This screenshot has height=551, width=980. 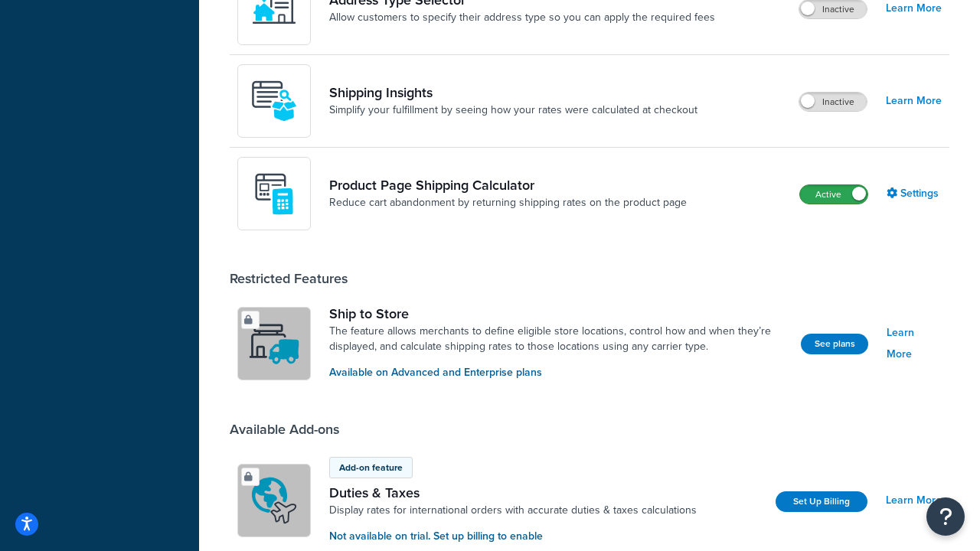 What do you see at coordinates (522, 18) in the screenshot?
I see `a: Allow customers to specify their address type so you can apply the required fees` at bounding box center [522, 18].